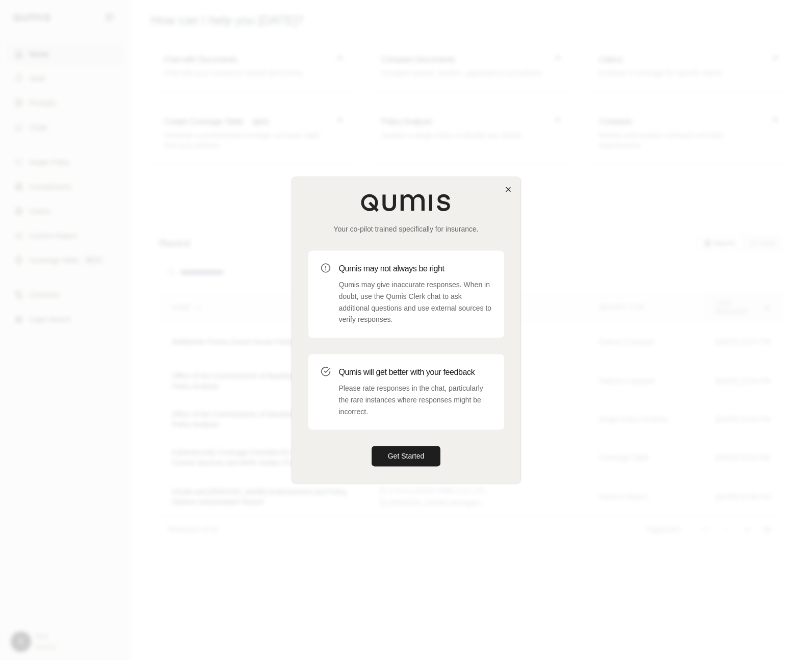  What do you see at coordinates (415, 372) in the screenshot?
I see `h3: Qumis will get better with your feedback` at bounding box center [415, 372].